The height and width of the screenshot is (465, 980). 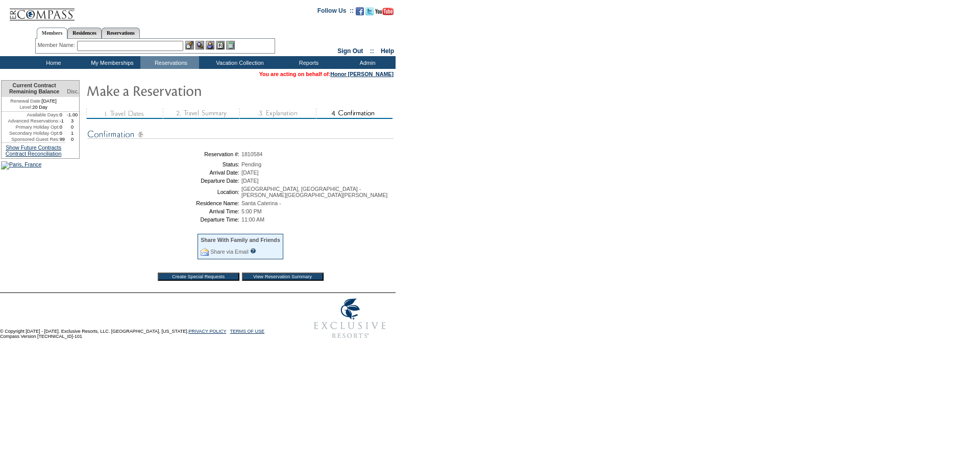 What do you see at coordinates (230, 45) in the screenshot?
I see `img: b_calculator.gif` at bounding box center [230, 45].